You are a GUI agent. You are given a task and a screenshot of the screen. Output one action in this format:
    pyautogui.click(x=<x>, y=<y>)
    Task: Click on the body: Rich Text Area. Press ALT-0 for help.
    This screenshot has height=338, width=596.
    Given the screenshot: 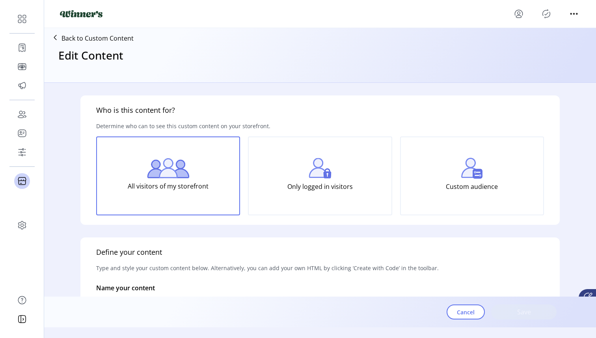 What is the action you would take?
    pyautogui.click(x=223, y=69)
    